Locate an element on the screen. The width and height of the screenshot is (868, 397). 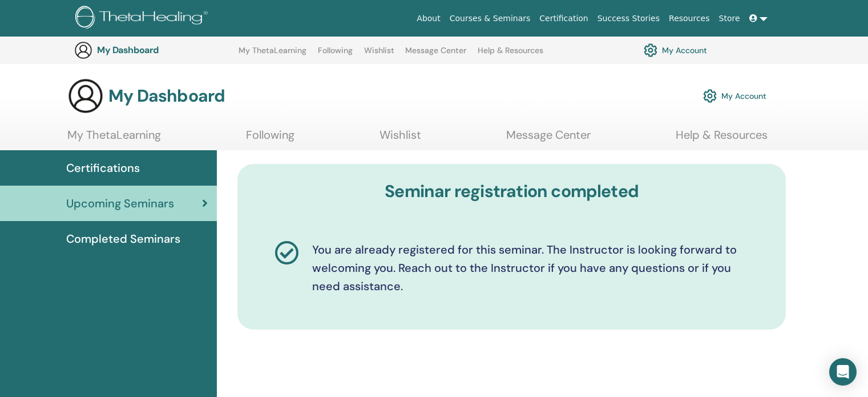
div: Open Intercom Messenger is located at coordinates (843, 372).